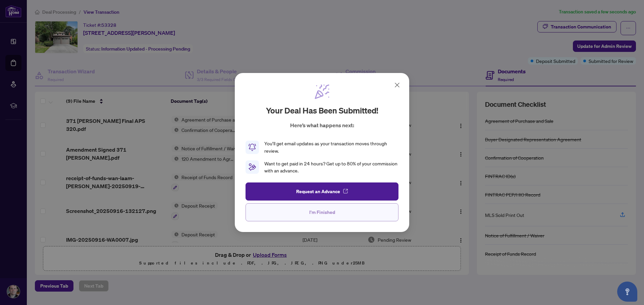  Describe the element at coordinates (322, 191) in the screenshot. I see `button: Request an Advance` at that location.